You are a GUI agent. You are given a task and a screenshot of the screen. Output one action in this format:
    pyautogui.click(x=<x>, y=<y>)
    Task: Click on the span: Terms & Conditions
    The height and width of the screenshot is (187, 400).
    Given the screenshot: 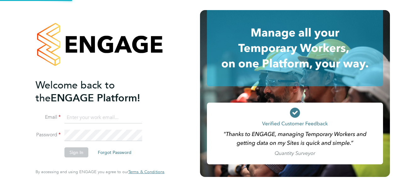 What is the action you would take?
    pyautogui.click(x=146, y=171)
    